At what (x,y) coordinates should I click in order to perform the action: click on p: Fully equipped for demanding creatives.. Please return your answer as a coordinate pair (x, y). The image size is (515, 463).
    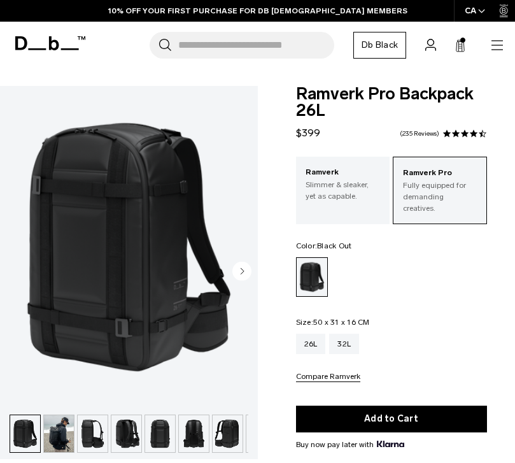
    Looking at the image, I should click on (440, 197).